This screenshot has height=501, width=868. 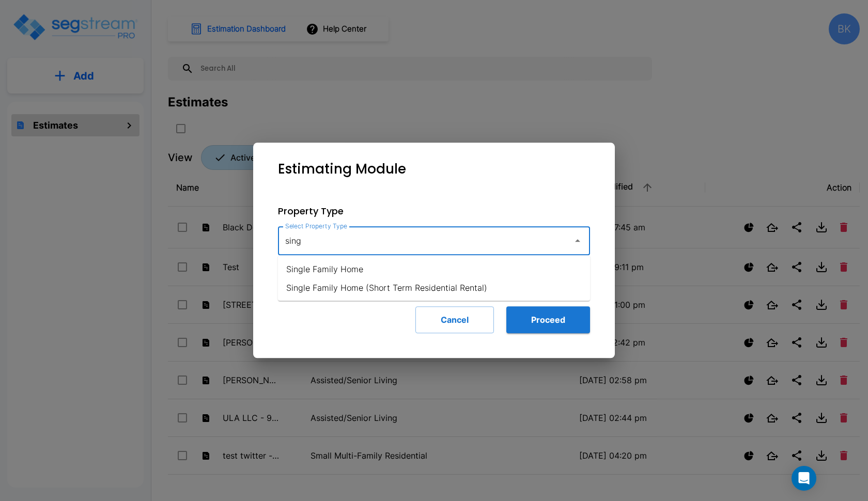 I want to click on div: Open Intercom Messenger, so click(x=804, y=478).